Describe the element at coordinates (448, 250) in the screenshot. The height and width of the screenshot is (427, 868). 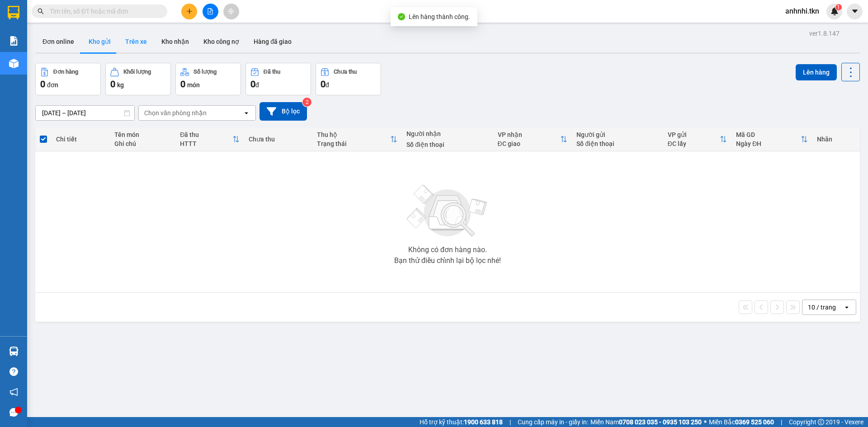
I see `div: Không có đơn hàng nào.` at that location.